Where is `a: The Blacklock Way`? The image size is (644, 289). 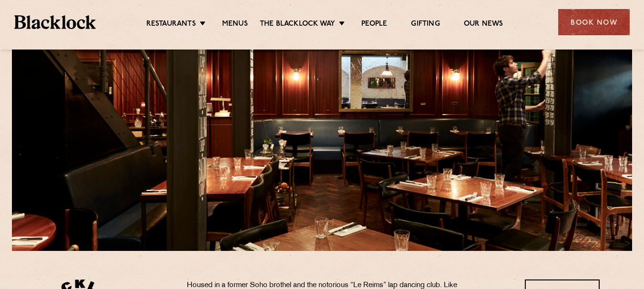
a: The Blacklock Way is located at coordinates (297, 25).